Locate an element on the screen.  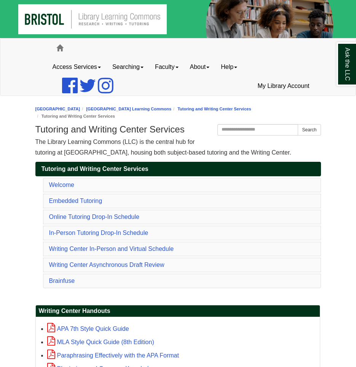
a: Online Tutoring Drop-In Schedule is located at coordinates (94, 217).